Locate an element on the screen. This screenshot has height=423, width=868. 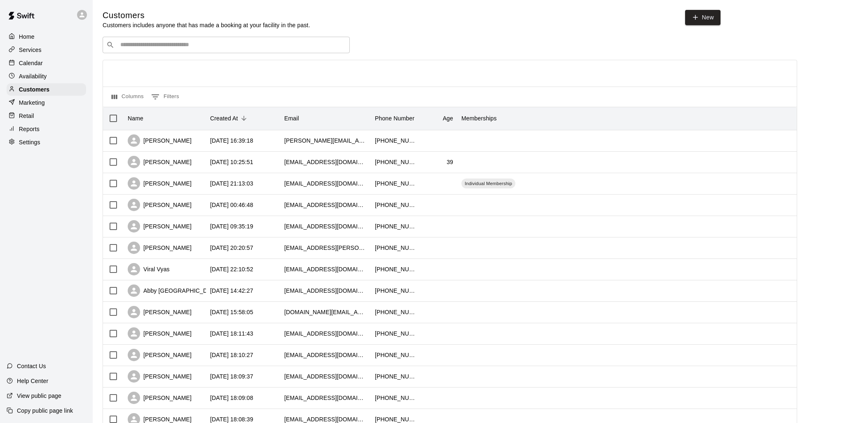
div: 2025-08-08 18:11:43 is located at coordinates (231, 334).